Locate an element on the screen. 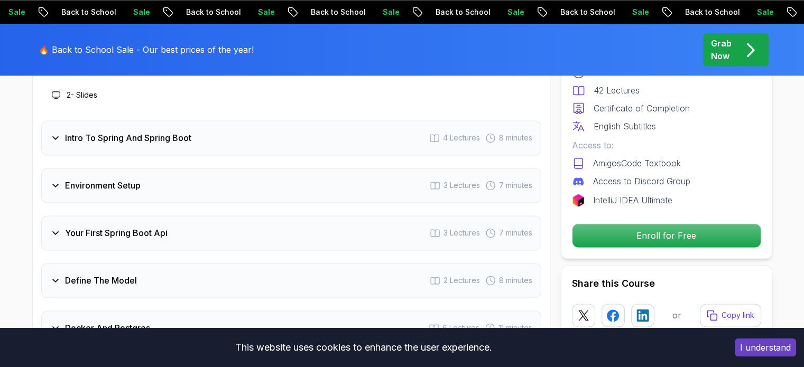  p: Copy link is located at coordinates (738, 315).